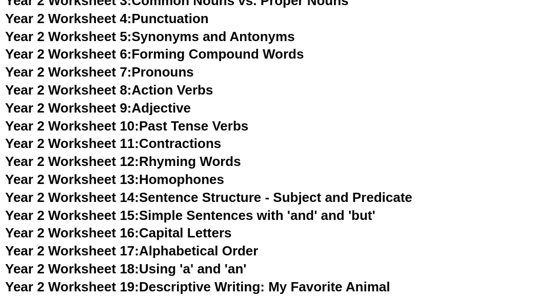 The width and height of the screenshot is (554, 296). What do you see at coordinates (68, 36) in the screenshot?
I see `span: Year 2 Worksheet 5:` at bounding box center [68, 36].